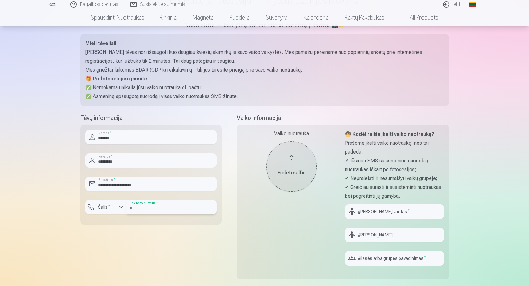  I want to click on strong: 🎁 Po fotosesijos gausite, so click(116, 79).